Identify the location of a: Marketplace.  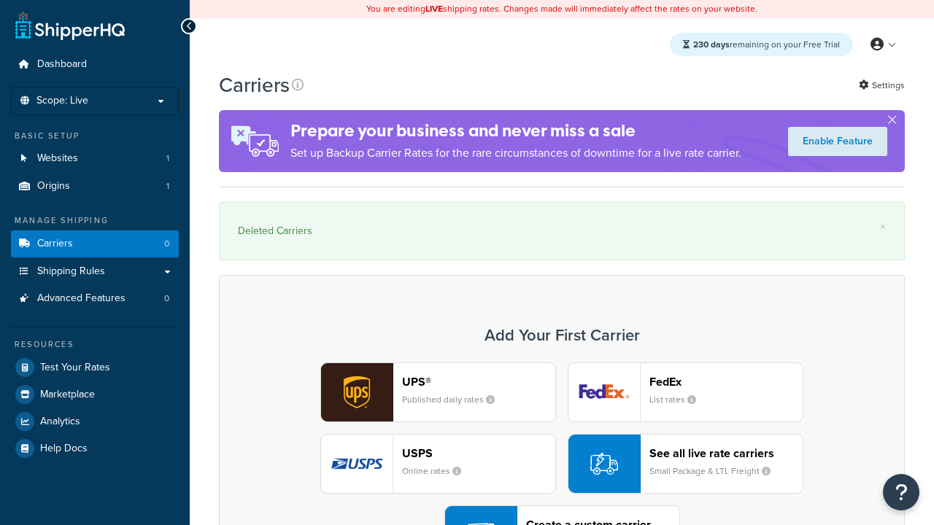
(95, 395).